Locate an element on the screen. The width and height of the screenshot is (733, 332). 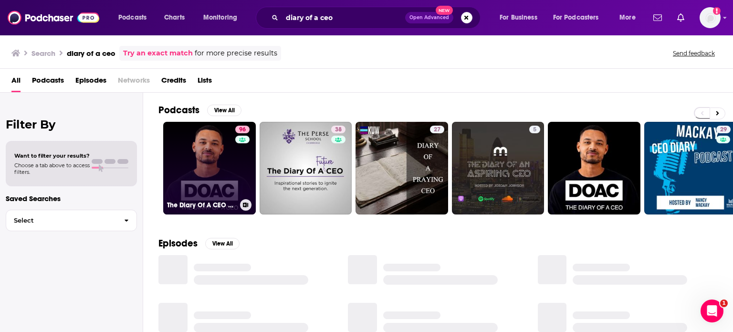
h3: Search is located at coordinates (43, 53).